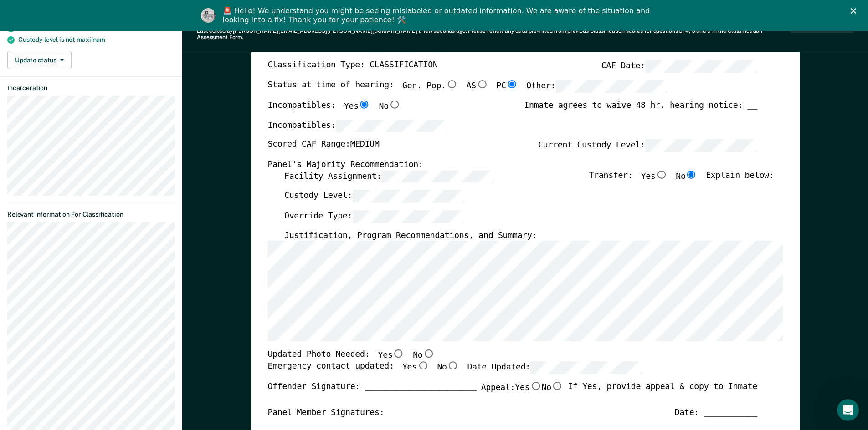 The width and height of the screenshot is (868, 430). Describe the element at coordinates (467, 90) in the screenshot. I see `div: Status at time of hearing:` at that location.